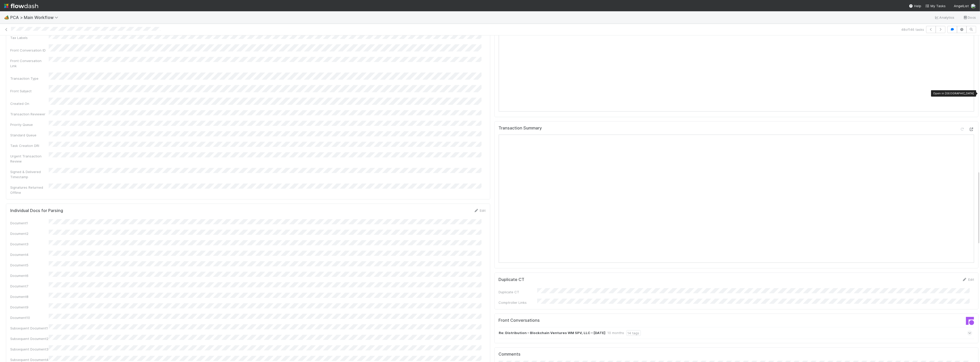 Image resolution: width=980 pixels, height=362 pixels. Describe the element at coordinates (973, 6) in the screenshot. I see `img: avatar_8d06466b-a936-4205-8f52-b0cc03e2a179.png` at that location.